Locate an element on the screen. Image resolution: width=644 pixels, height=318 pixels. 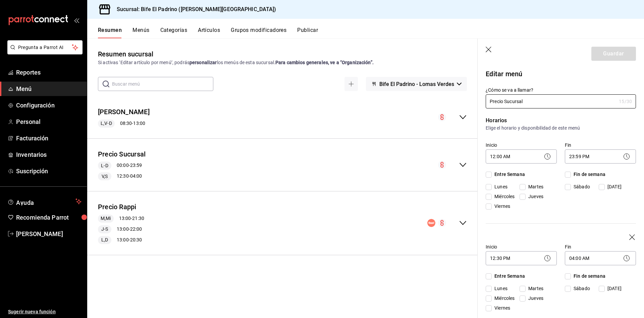
input: Buscar menú is located at coordinates (163, 84).